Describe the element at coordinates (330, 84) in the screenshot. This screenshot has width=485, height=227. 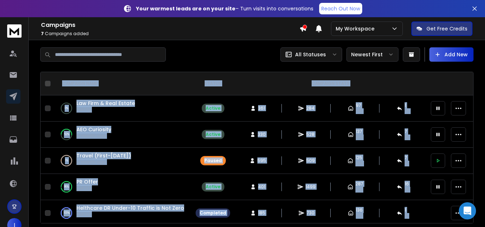
I see `th: CAMPAIGN STATS` at that location.